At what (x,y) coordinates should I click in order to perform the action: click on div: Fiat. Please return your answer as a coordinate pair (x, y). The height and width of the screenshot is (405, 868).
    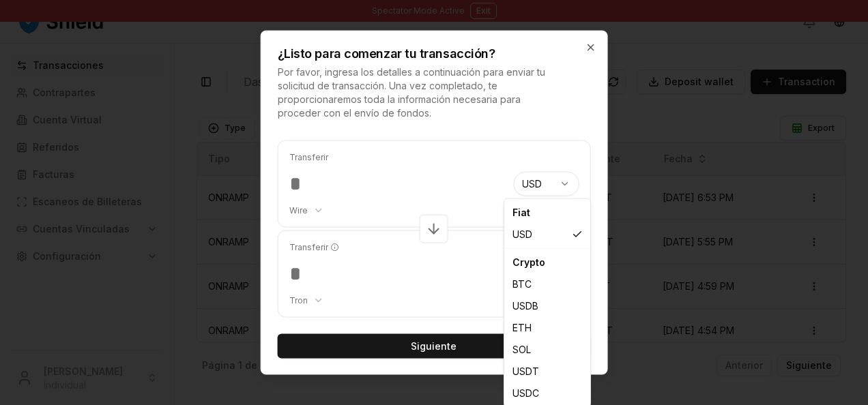
    Looking at the image, I should click on (547, 212).